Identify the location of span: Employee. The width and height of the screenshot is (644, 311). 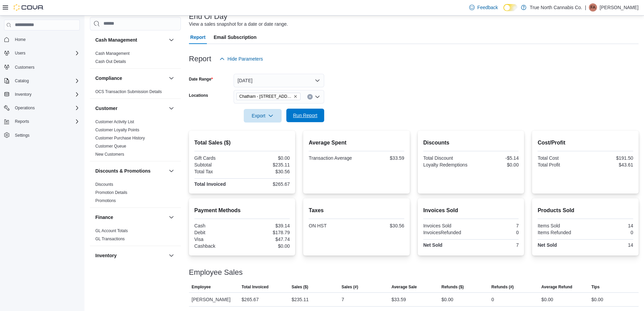
(201, 286).